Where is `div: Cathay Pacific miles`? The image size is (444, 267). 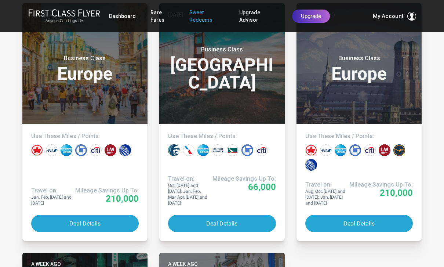
div: Cathay Pacific miles is located at coordinates (233, 150).